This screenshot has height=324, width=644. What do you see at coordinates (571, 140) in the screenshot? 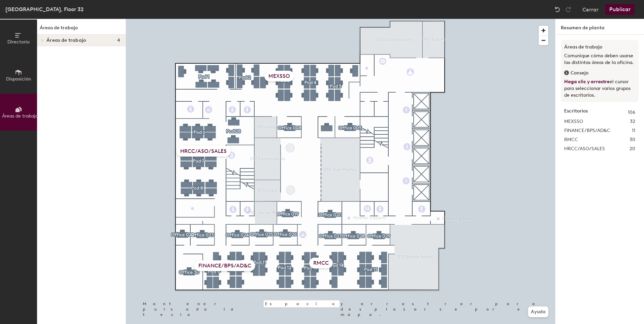
I see `span: RMCC` at bounding box center [571, 140].